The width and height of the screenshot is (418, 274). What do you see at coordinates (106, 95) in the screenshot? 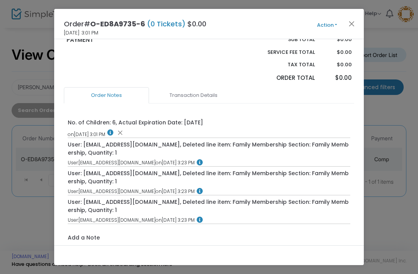
I see `a: Order Notes` at bounding box center [106, 95].